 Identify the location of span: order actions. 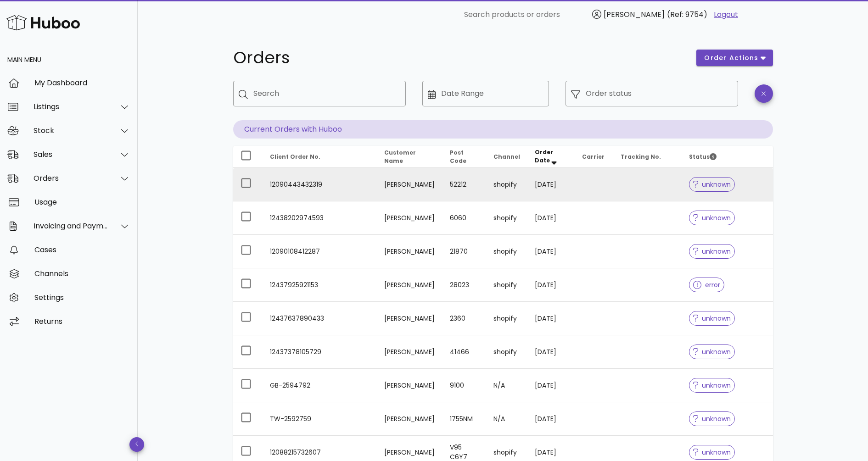
(731, 58).